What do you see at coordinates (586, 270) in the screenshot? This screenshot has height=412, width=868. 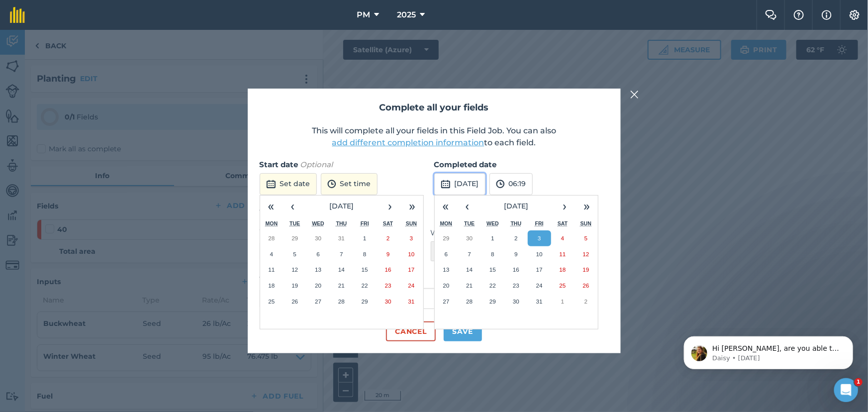 I see `button: October 19, 2025` at bounding box center [586, 270].